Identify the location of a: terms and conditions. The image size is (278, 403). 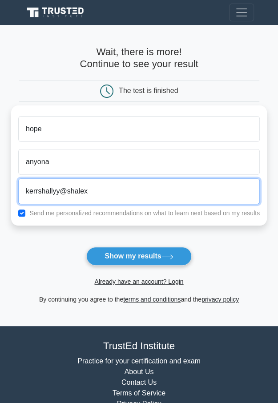
(152, 300).